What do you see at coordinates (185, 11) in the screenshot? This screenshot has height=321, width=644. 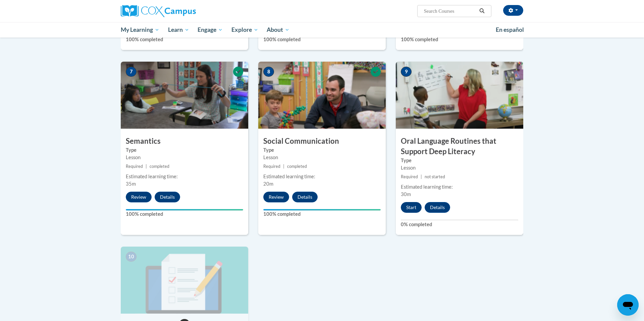 I see `a: Cox Campus` at bounding box center [185, 11].